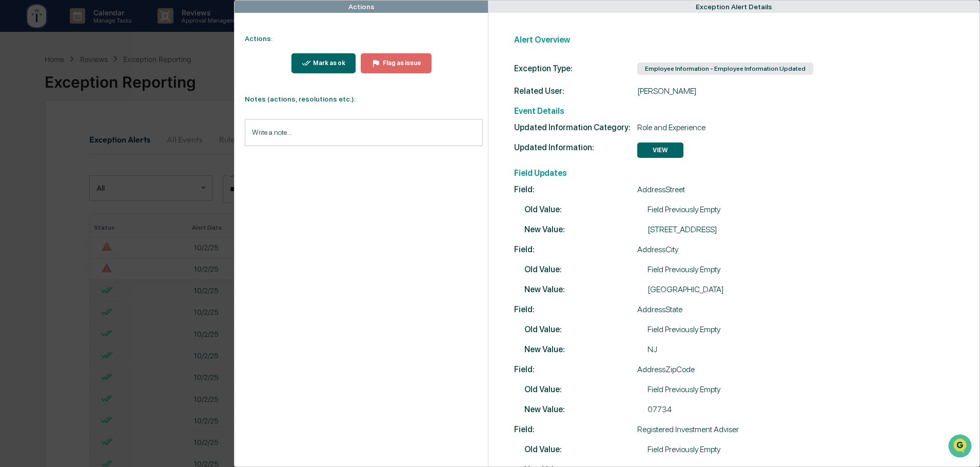 The image size is (980, 467). Describe the element at coordinates (576, 127) in the screenshot. I see `span: Updated Information Category:` at that location.